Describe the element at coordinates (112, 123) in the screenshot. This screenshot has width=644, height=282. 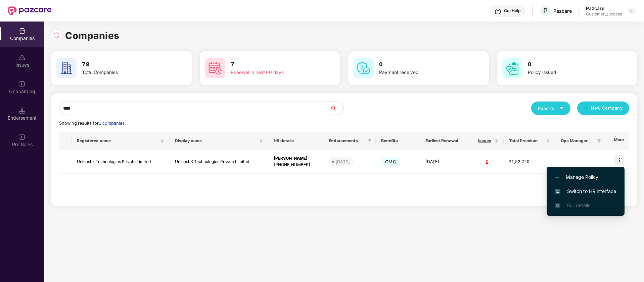
I see `span: 1 companies.` at that location.